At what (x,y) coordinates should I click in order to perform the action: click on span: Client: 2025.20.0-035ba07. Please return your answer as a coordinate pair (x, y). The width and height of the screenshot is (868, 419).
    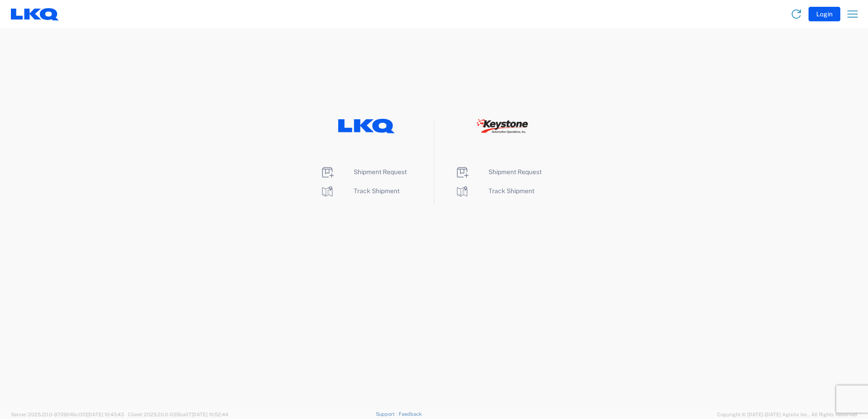
    Looking at the image, I should click on (178, 414).